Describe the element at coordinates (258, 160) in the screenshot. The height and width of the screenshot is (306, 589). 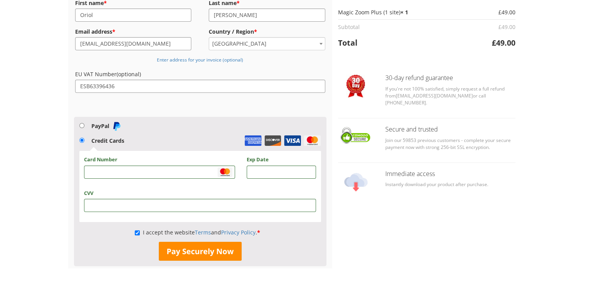
I see `label: Exp Date` at that location.